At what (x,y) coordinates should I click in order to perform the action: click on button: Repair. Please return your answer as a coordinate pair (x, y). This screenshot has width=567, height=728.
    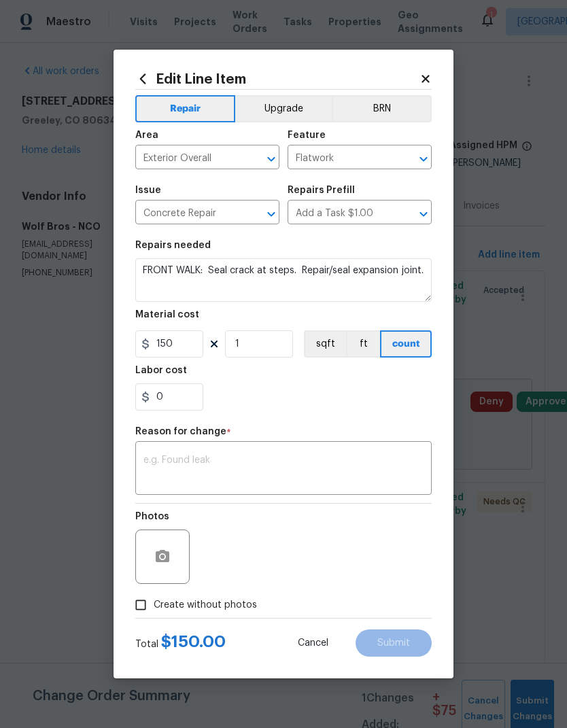
    Looking at the image, I should click on (185, 108).